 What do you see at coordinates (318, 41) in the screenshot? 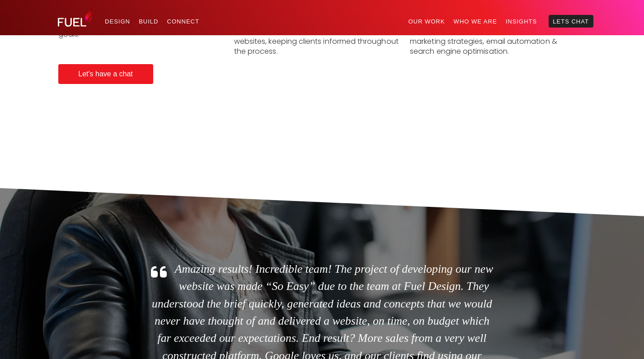
I see `p: Using the latest tech to build fast, responsive websites, keeping clients informed throughout the...` at bounding box center [318, 41].